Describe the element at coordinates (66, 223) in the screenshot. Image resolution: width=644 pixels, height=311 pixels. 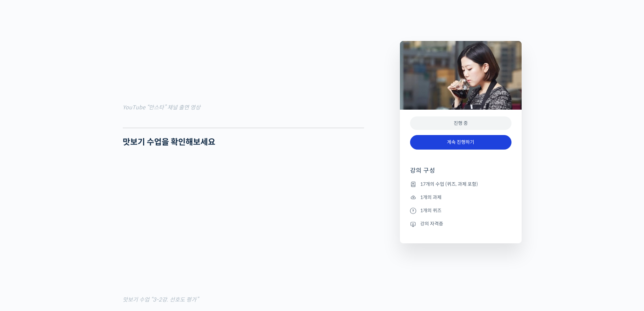
I see `a: 대화` at that location.